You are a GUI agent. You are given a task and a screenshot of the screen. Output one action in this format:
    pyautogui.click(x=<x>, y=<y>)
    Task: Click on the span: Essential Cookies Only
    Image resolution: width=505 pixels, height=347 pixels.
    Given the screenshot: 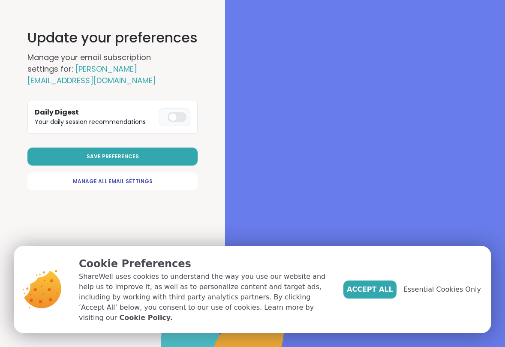 What is the action you would take?
    pyautogui.click(x=442, y=290)
    